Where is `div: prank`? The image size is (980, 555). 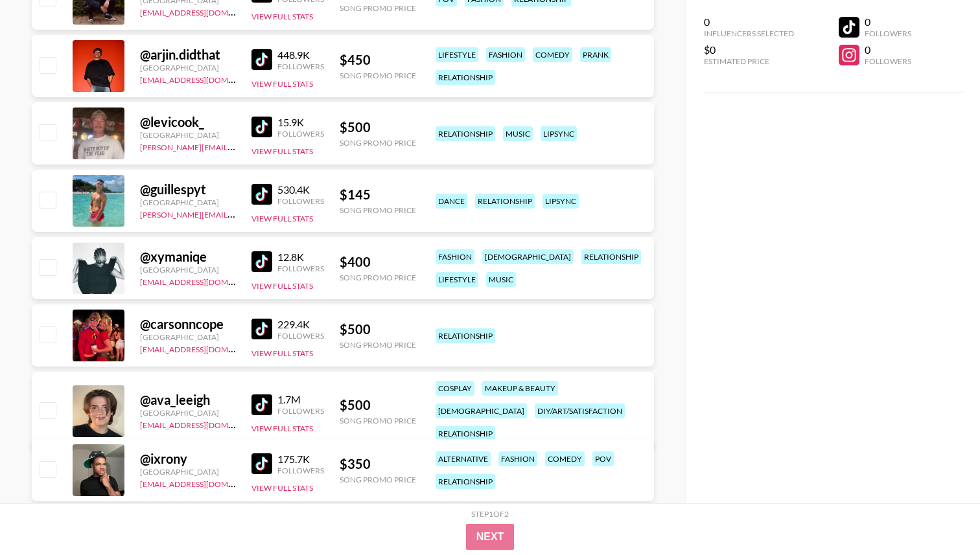
div: prank is located at coordinates (596, 54).